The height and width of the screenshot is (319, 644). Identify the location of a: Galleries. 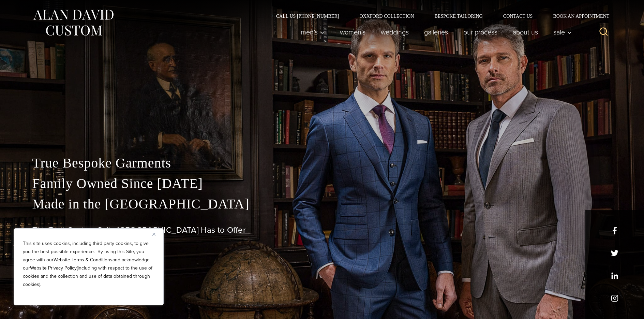
(436, 32).